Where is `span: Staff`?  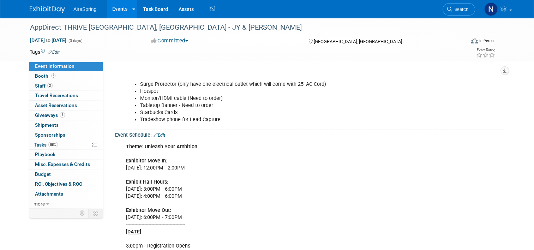
span: Staff is located at coordinates (44, 86).